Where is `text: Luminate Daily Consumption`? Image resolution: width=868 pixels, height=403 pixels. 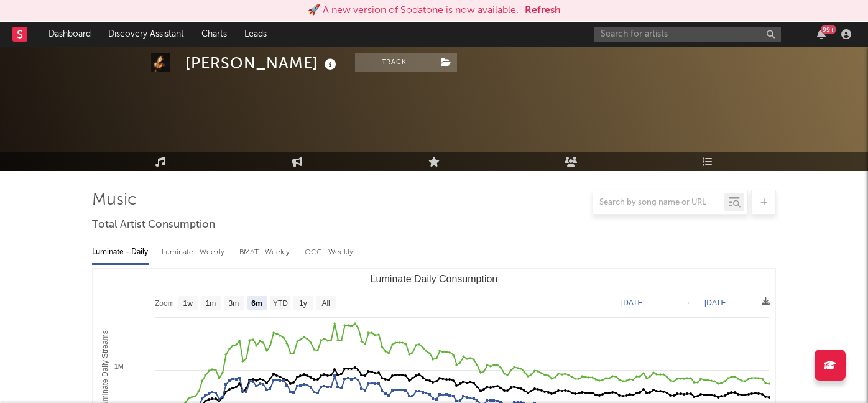
text: Luminate Daily Consumption is located at coordinates (434, 278).